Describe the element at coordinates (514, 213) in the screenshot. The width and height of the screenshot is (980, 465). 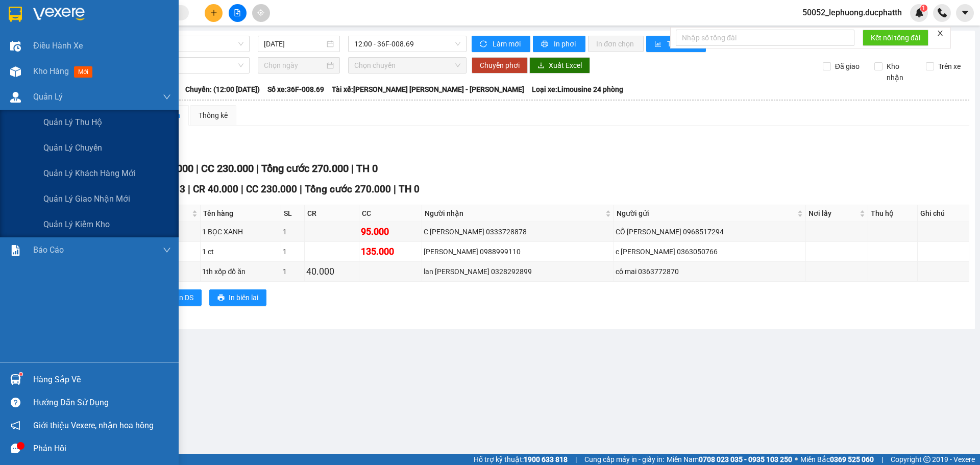
I see `span: Người nhận` at that location.